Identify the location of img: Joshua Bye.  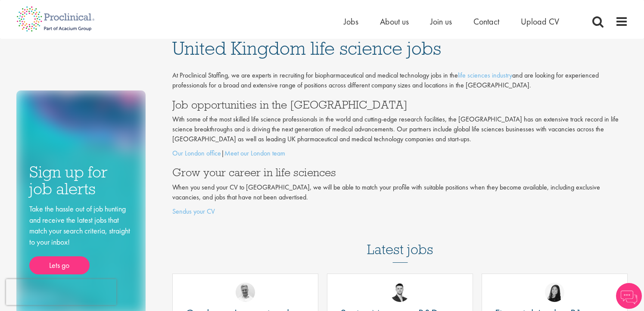
(245, 292).